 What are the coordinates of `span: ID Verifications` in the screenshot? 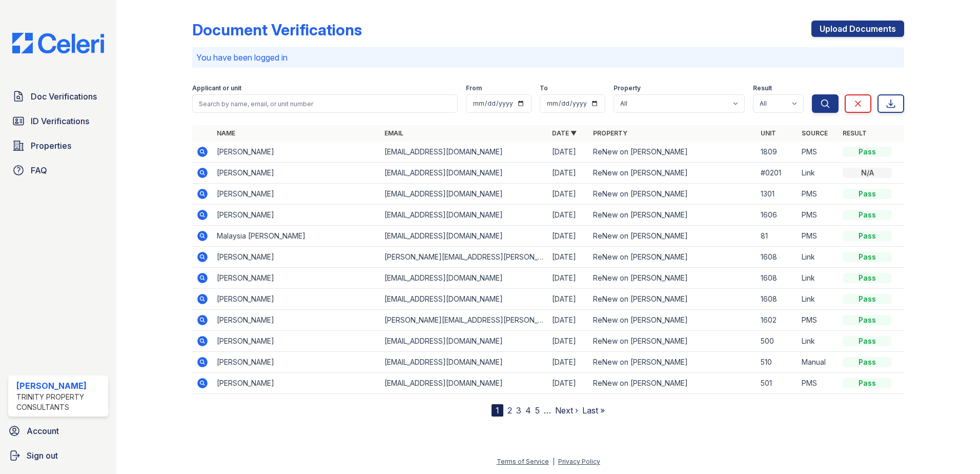 It's located at (60, 121).